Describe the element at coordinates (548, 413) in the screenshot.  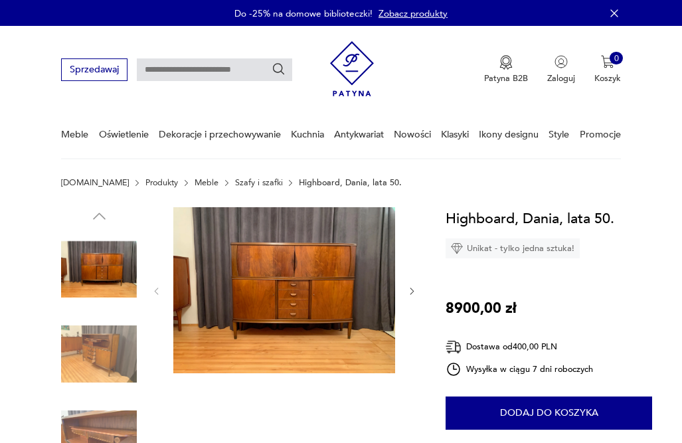
I see `button: Dodaj do koszyka` at that location.